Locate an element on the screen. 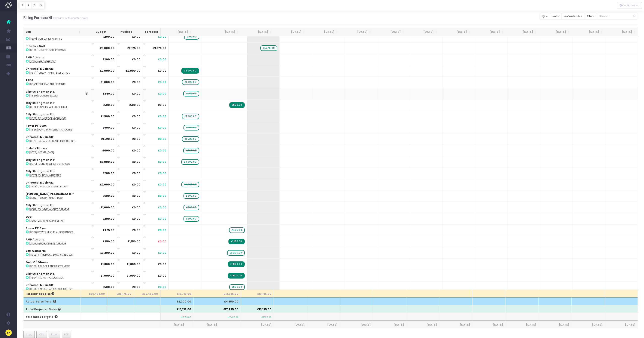 The width and height of the screenshot is (644, 338). strong: £200.00 is located at coordinates (109, 218).